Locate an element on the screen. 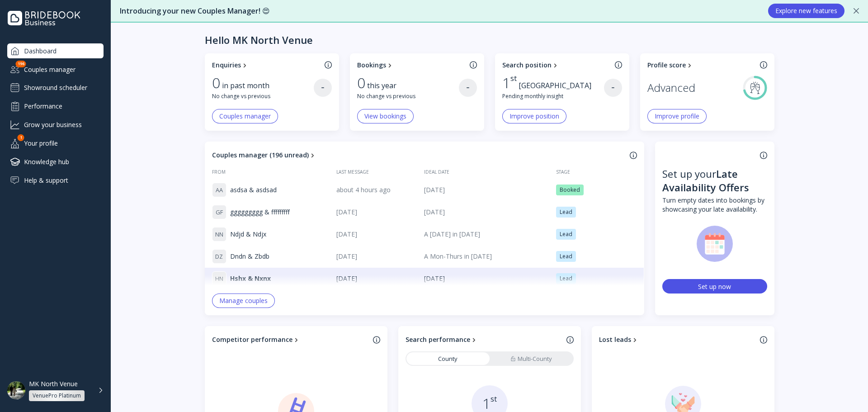 This screenshot has height=412, width=868. span: ggggggggg & fffffffff is located at coordinates (260, 212).